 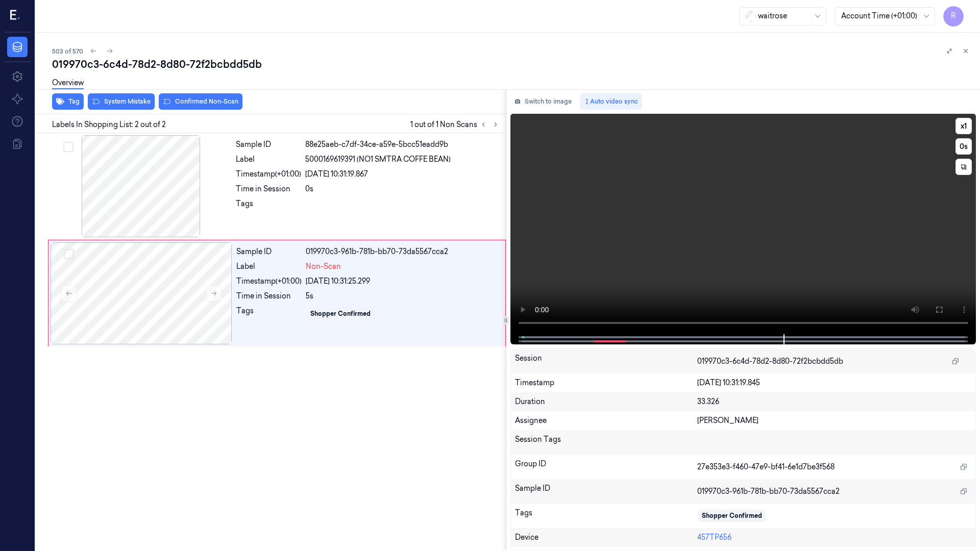 I want to click on button: Tag, so click(x=68, y=102).